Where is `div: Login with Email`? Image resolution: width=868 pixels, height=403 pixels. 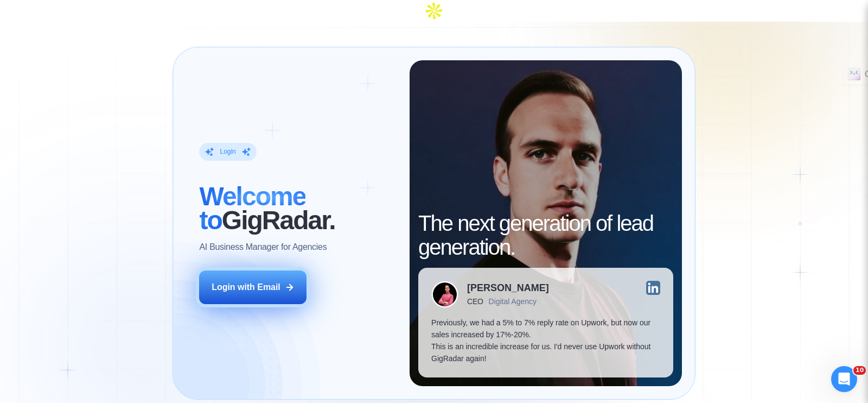
div: Login with Email is located at coordinates (245, 287).